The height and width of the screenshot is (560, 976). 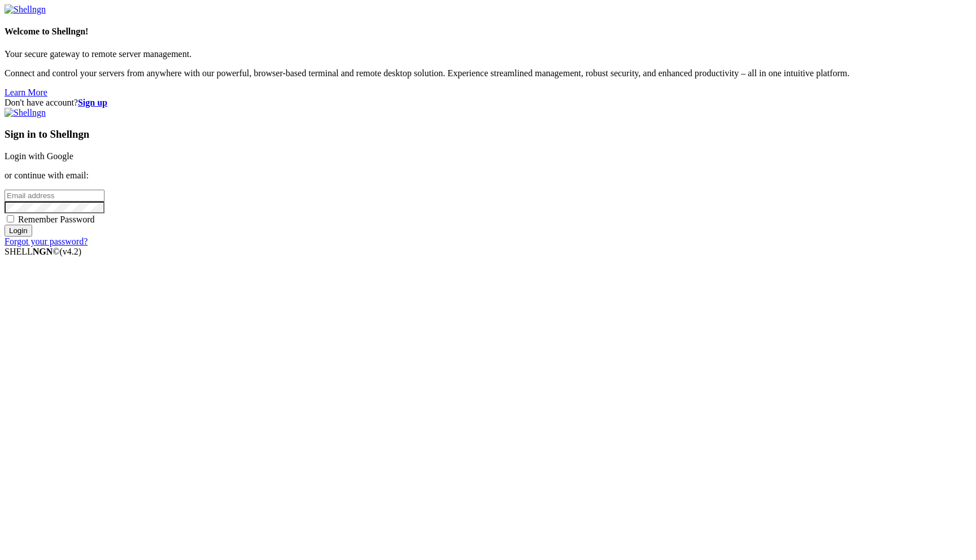 What do you see at coordinates (93, 102) in the screenshot?
I see `strong: Sign up` at bounding box center [93, 102].